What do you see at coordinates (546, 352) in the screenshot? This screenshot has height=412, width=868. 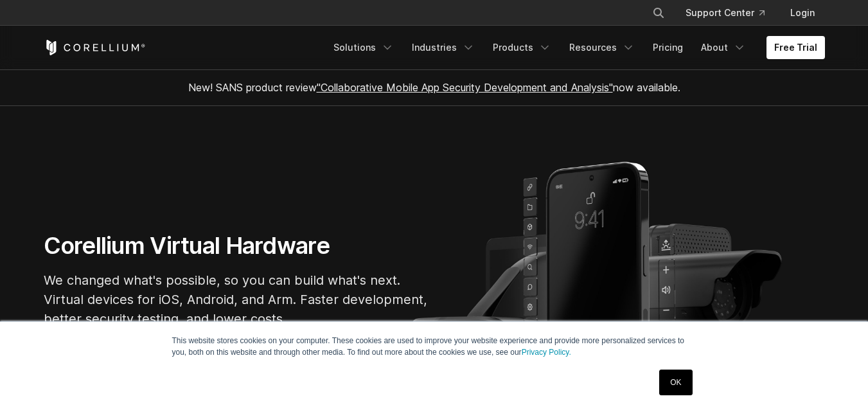 I see `a: Privacy Policy.` at bounding box center [546, 352].